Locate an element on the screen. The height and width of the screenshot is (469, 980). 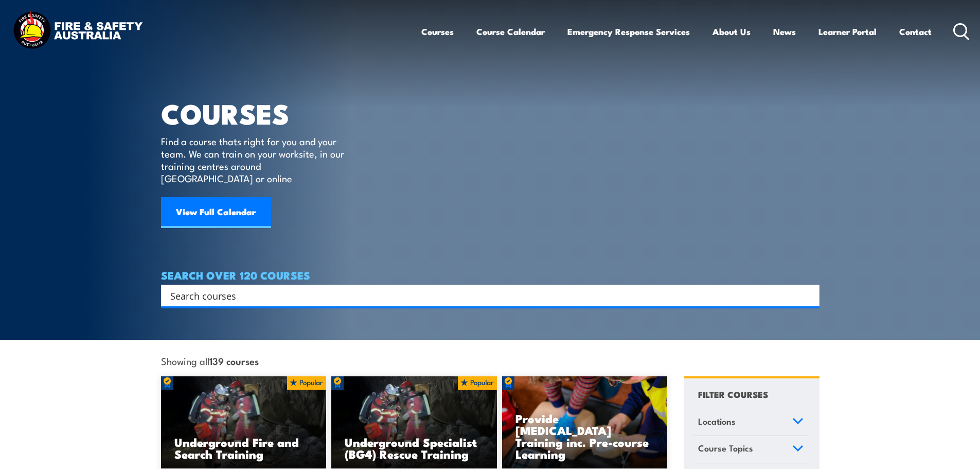
form: Search form is located at coordinates (486, 295).